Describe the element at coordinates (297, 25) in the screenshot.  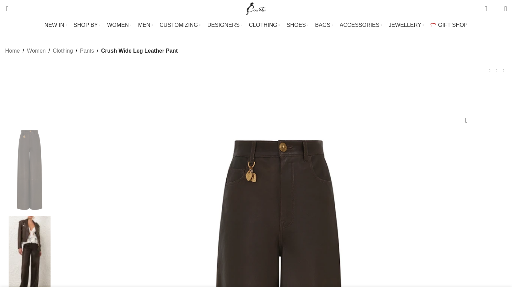
I see `a: SHOES` at that location.